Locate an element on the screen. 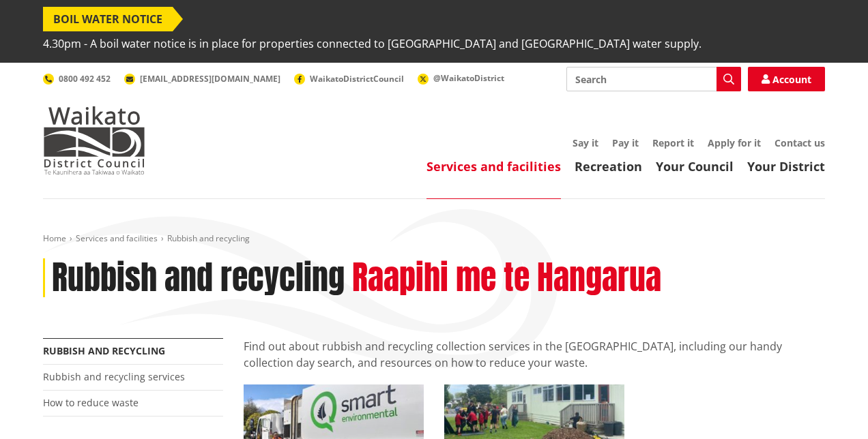  h2: Raapihi me te Hangarua is located at coordinates (506, 278).